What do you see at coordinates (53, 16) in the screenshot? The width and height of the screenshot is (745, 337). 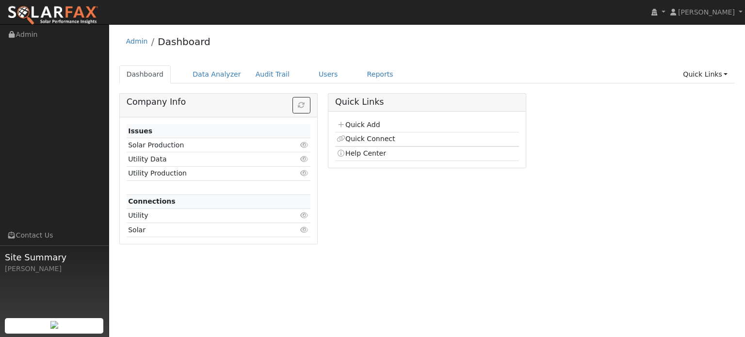 I see `img: SolarFax` at bounding box center [53, 16].